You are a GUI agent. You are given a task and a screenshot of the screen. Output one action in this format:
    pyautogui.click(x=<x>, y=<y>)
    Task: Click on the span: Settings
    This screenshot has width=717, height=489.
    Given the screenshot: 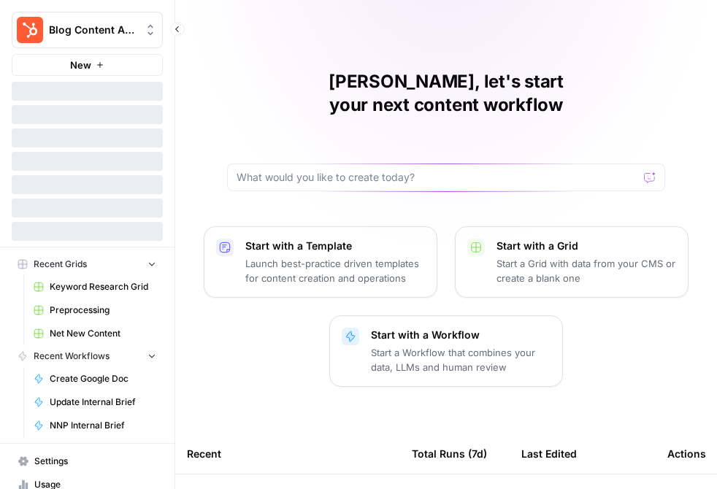 What is the action you would take?
    pyautogui.click(x=95, y=461)
    